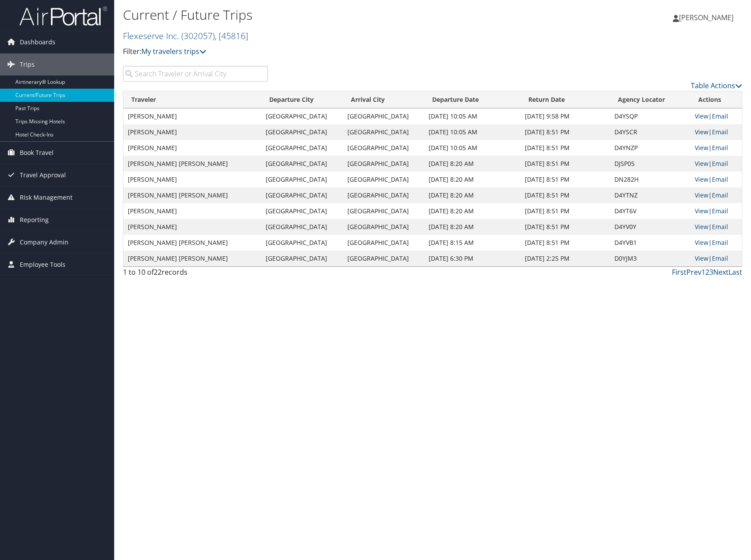 This screenshot has height=560, width=751. What do you see at coordinates (703, 272) in the screenshot?
I see `a: 1` at bounding box center [703, 272].